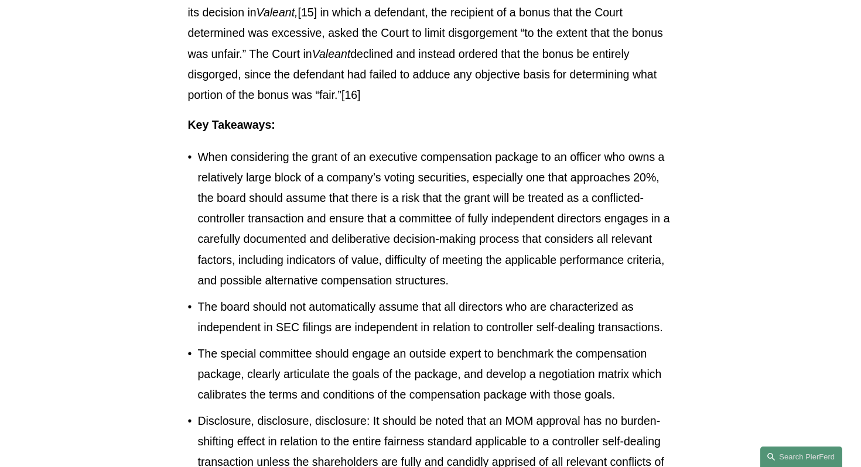  What do you see at coordinates (435, 317) in the screenshot?
I see `p: The board should not automatically assume that all directors who are characterized as independent...` at bounding box center [435, 317].